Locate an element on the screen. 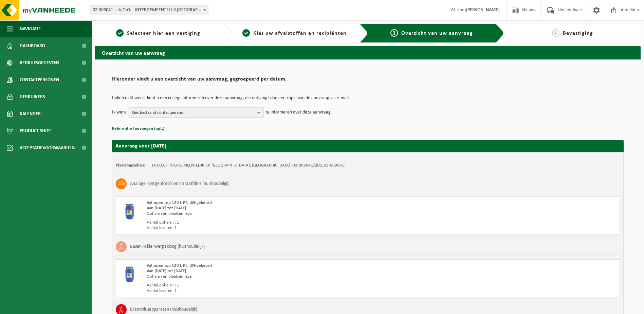  span: 1 is located at coordinates (120, 33).